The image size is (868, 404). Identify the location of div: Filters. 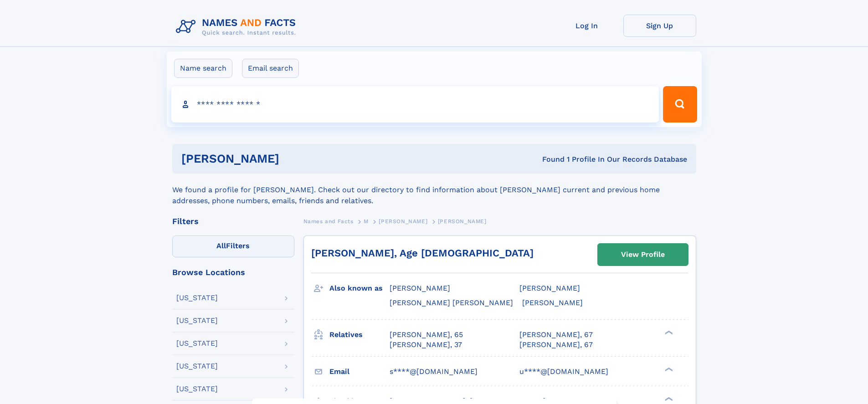
(233, 221).